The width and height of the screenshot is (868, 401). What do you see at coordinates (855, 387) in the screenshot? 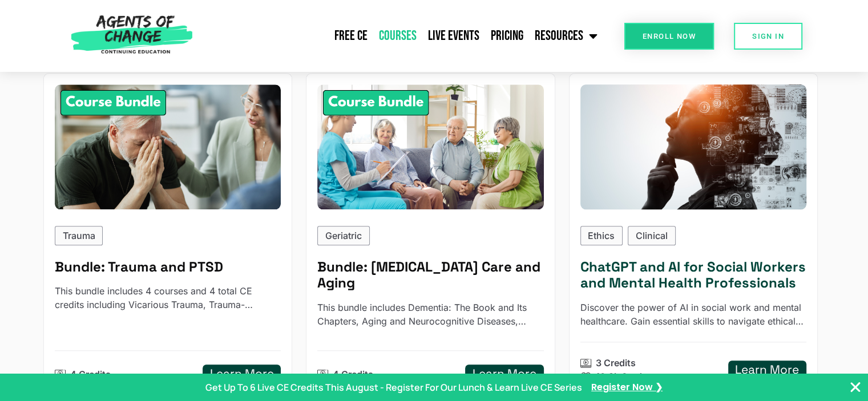
I see `button: Close Banner` at bounding box center [855, 387].